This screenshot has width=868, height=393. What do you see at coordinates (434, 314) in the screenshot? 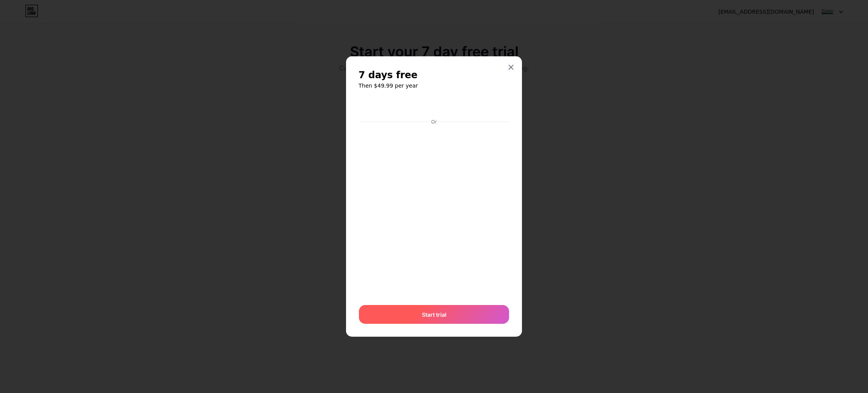
I see `span: Start trial` at bounding box center [434, 314].